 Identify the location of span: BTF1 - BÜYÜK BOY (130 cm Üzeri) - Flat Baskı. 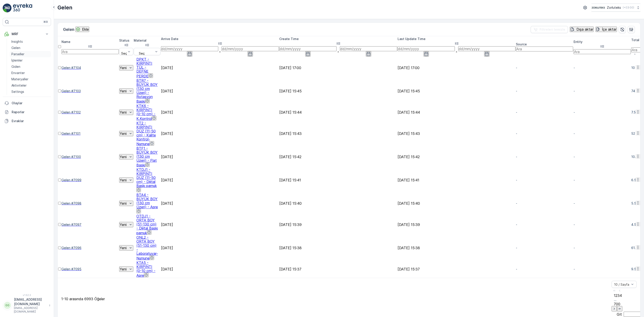
(147, 156).